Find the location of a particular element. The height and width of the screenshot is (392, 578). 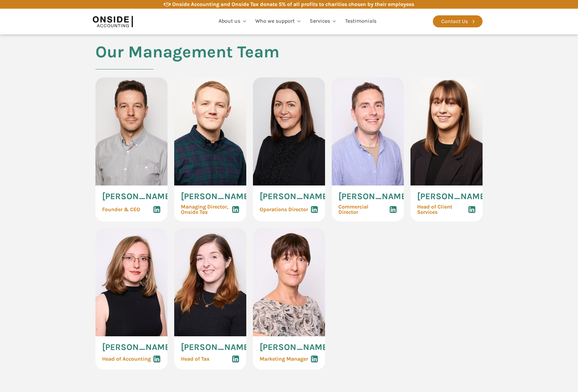

a: Contact Us is located at coordinates (458, 21).